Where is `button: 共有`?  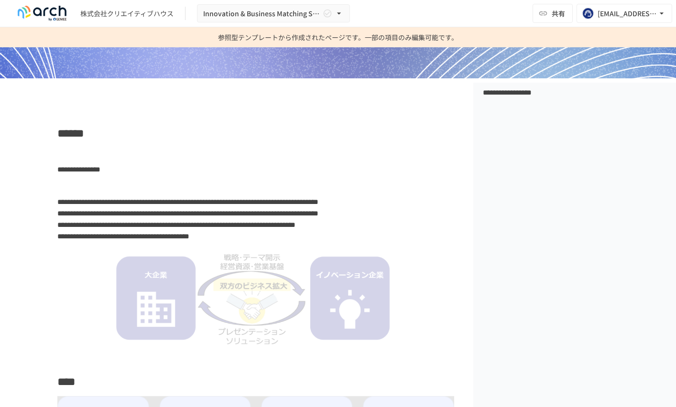 button: 共有 is located at coordinates (553, 13).